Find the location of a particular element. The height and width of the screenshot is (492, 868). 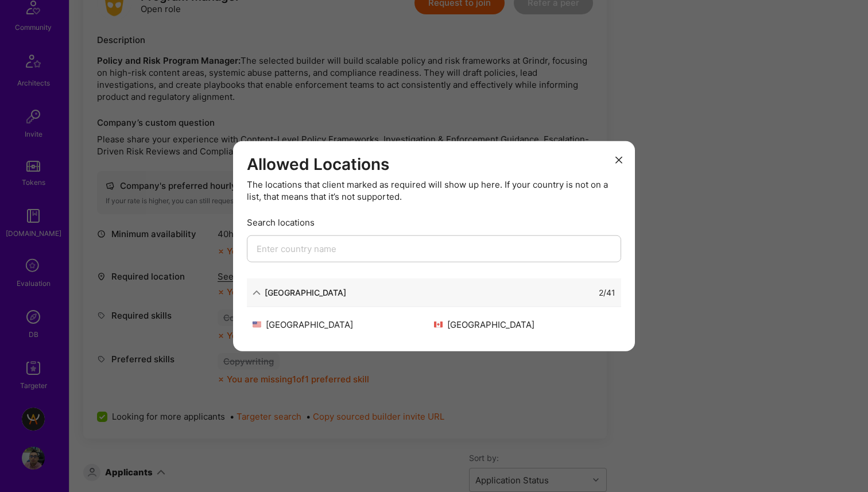

div: The locations that client marked as required will show up here. If your country is not on a list,... is located at coordinates (434, 191).